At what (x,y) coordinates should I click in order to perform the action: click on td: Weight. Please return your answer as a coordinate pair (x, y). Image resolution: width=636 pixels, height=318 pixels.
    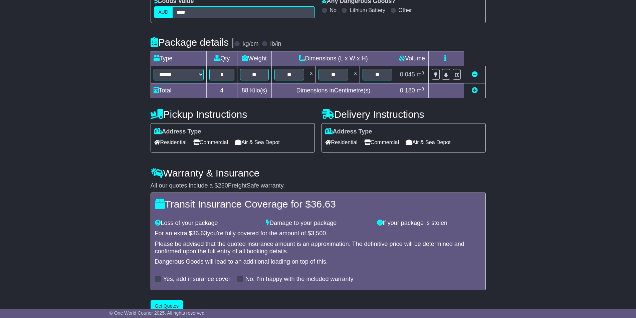
    Looking at the image, I should click on (255, 59).